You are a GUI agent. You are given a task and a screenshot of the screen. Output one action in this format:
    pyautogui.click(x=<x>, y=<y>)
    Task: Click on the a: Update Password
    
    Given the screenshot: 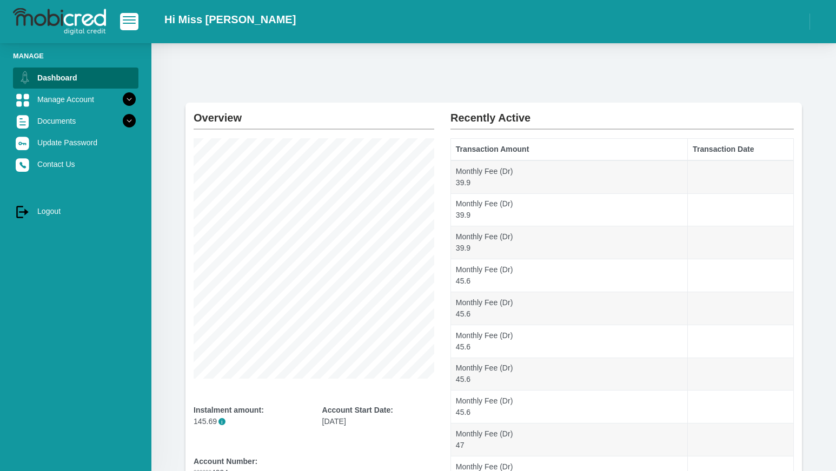 What is the action you would take?
    pyautogui.click(x=76, y=143)
    